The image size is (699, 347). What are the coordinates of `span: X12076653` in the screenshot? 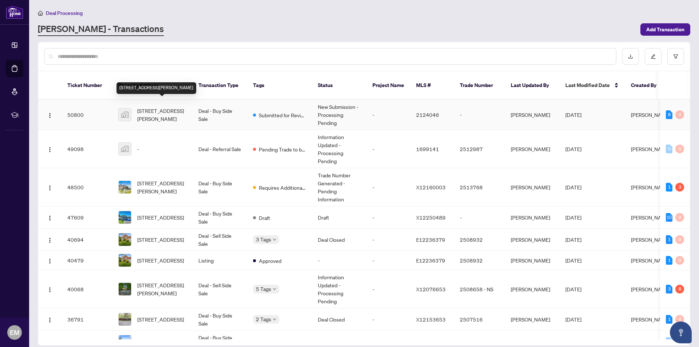 It's located at (430, 289).